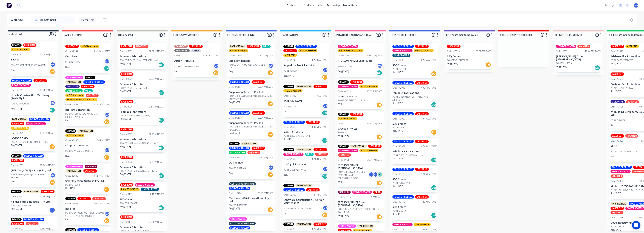 The width and height of the screenshot is (644, 233). I want to click on div: BANDSAW, so click(181, 46).